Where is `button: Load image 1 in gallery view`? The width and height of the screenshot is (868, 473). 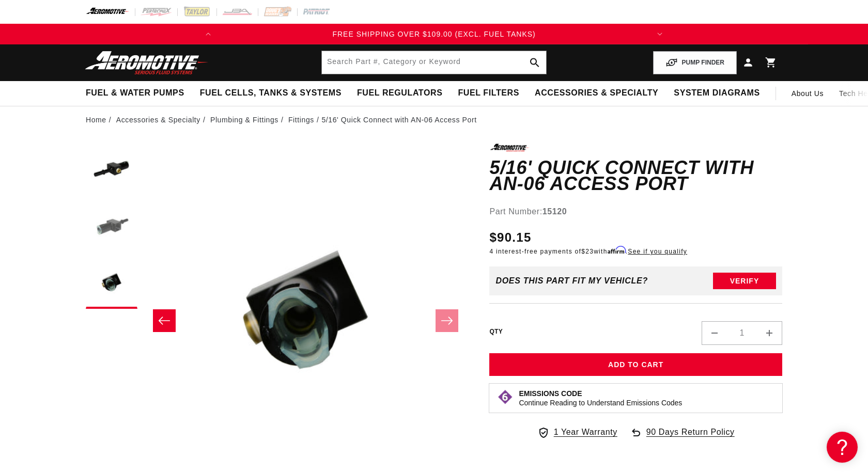 button: Load image 1 in gallery view is located at coordinates (111, 169).